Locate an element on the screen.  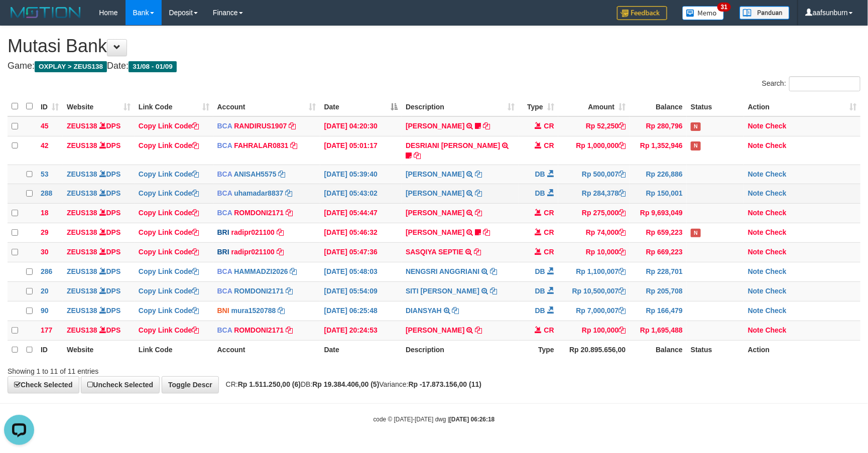
a: Copy Rp 100,000 to clipboard is located at coordinates (622, 330).